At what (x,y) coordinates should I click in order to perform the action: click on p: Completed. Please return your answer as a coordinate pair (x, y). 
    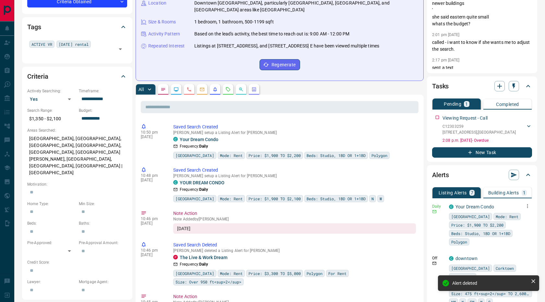
    Looking at the image, I should click on (508, 104).